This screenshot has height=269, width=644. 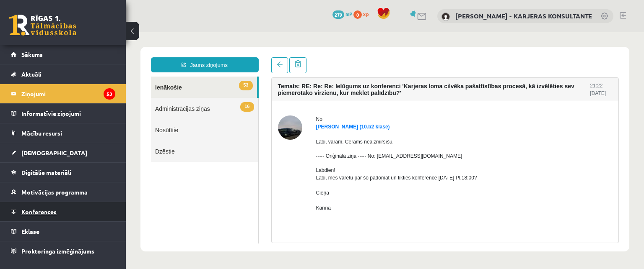 I want to click on div: Labdien!, so click(x=338, y=161).